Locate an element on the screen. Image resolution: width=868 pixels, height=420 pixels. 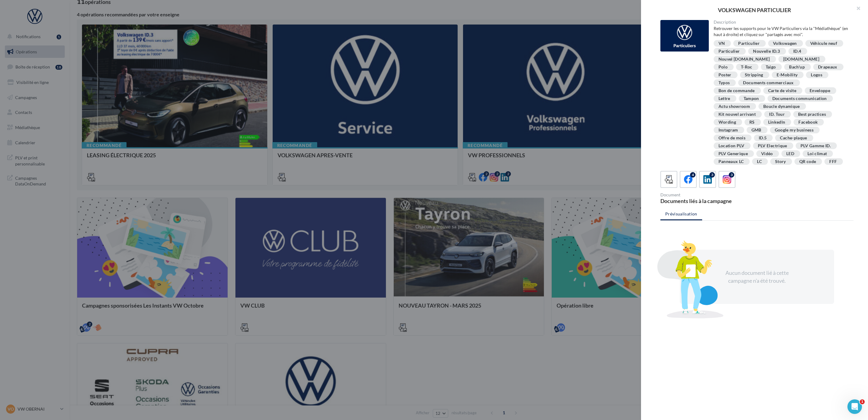
div: Wording is located at coordinates (728, 122).